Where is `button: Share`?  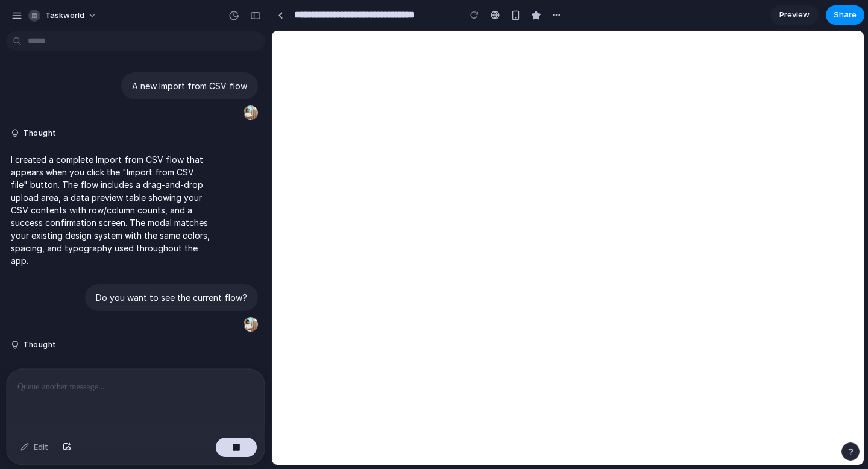
button: Share is located at coordinates (845, 15).